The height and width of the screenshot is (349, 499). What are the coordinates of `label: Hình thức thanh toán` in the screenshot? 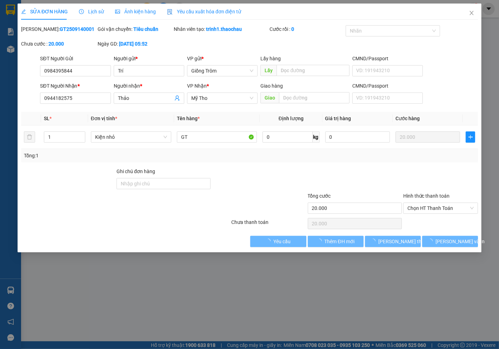 It's located at (426, 196).